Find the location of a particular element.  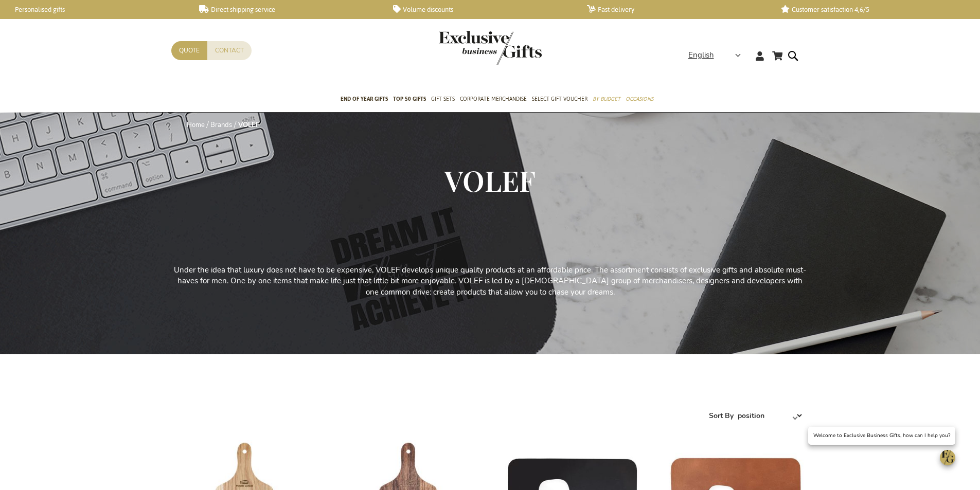

a: Occasions is located at coordinates (639, 100).